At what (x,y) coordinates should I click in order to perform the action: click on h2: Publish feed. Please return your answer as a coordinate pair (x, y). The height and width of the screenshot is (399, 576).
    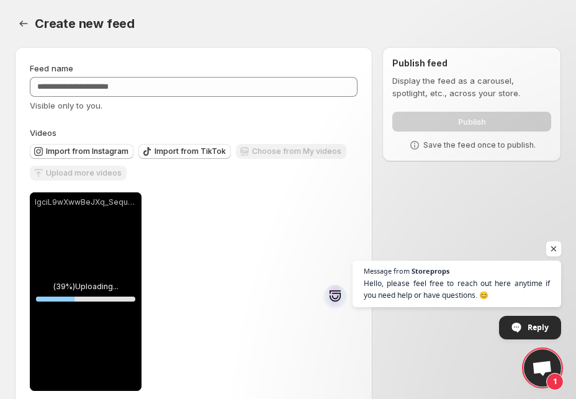
    Looking at the image, I should click on (472, 63).